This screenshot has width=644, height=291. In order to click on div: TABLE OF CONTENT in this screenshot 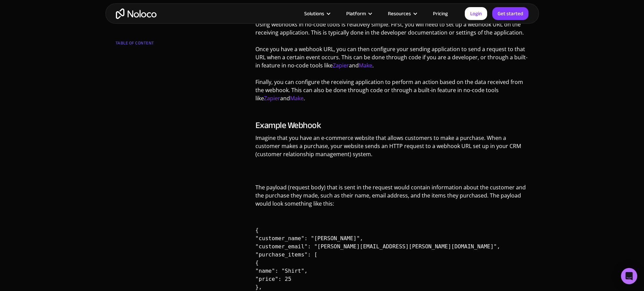, I will do `click(157, 45)`.